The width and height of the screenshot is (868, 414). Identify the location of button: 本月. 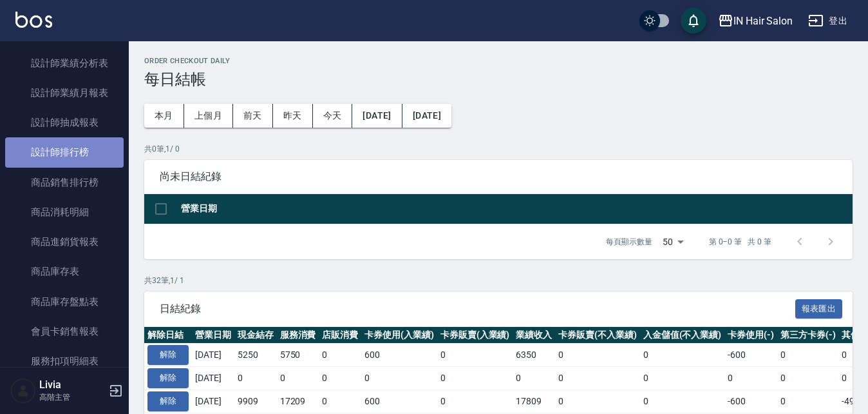
(164, 115).